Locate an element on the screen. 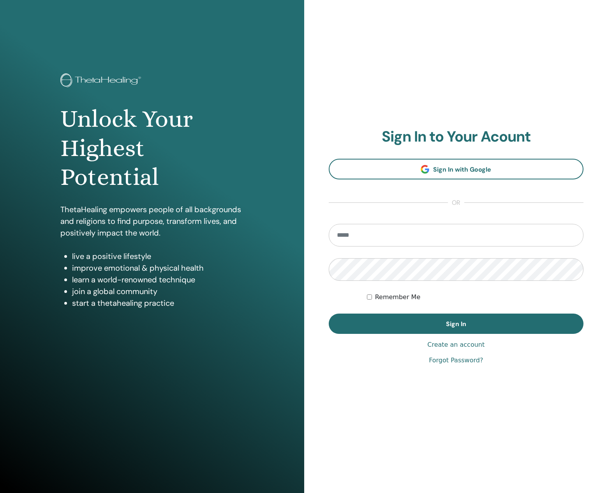 This screenshot has height=493, width=608. li: join a global community is located at coordinates (158, 291).